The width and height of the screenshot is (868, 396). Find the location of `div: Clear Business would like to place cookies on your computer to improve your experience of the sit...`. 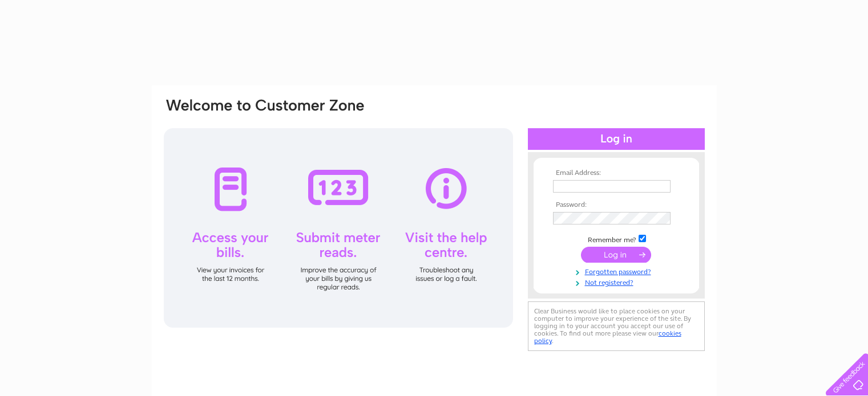

div: Clear Business would like to place cookies on your computer to improve your experience of the sit... is located at coordinates (616, 326).